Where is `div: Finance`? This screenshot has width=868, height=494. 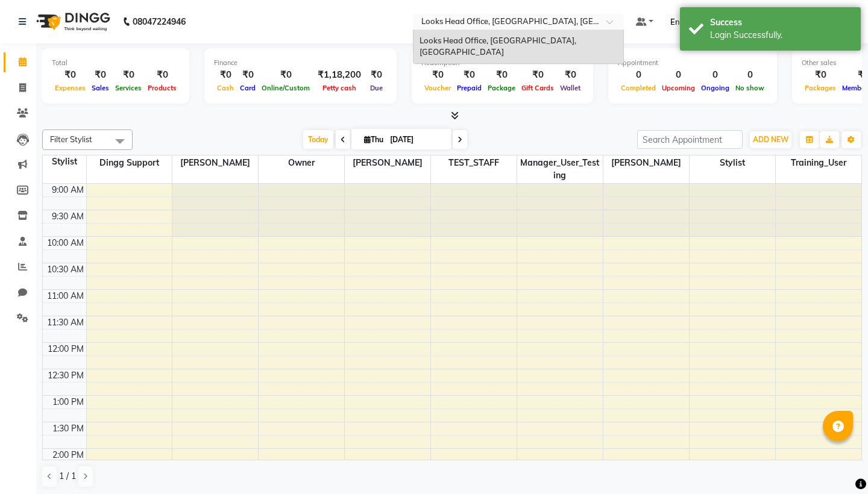
div: Finance is located at coordinates (300, 63).